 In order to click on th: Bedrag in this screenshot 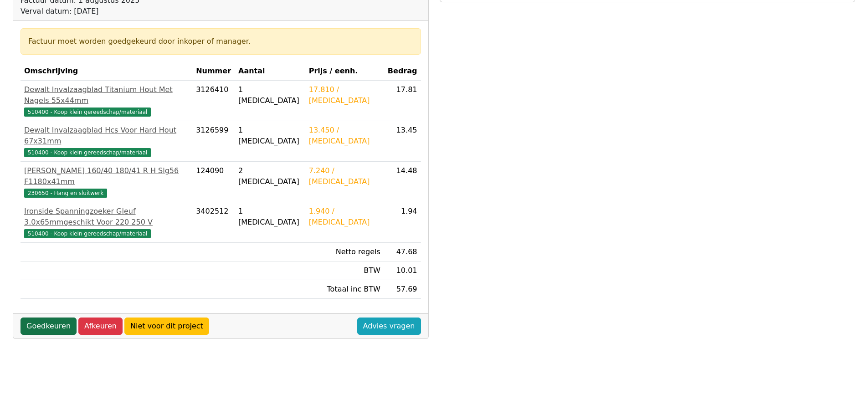, I will do `click(402, 71)`.